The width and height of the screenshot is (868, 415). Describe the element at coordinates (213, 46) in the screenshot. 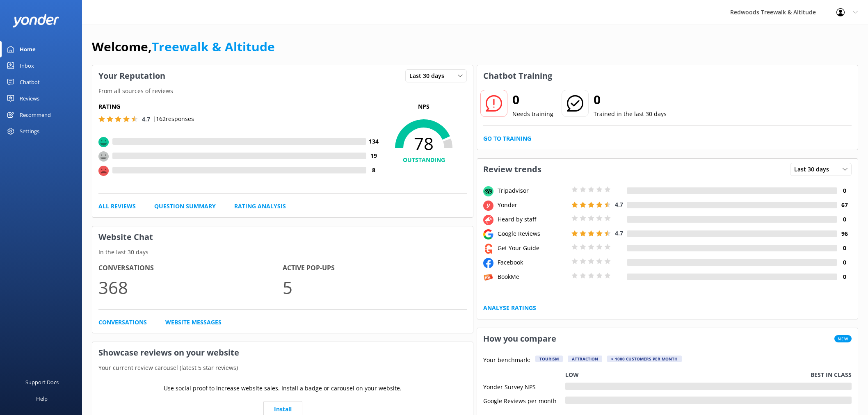

I see `a: Treewalk & Altitude` at that location.